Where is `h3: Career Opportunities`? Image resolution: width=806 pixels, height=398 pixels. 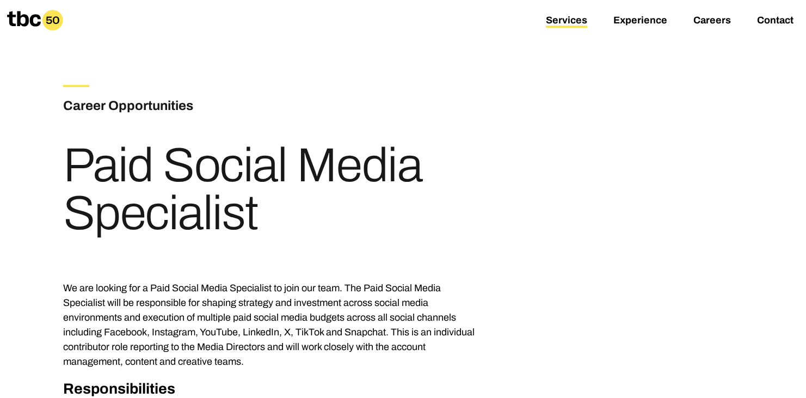
h3: Career Opportunities is located at coordinates (194, 106).